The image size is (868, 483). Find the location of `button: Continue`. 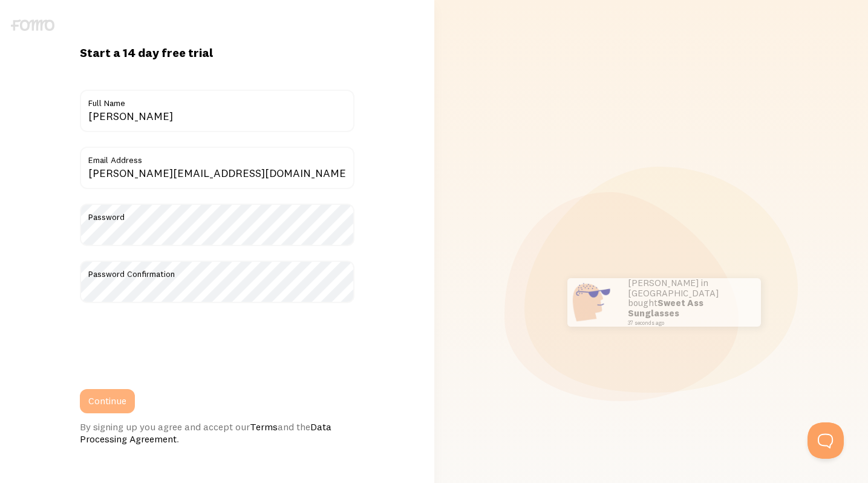

button: Continue is located at coordinates (107, 400).